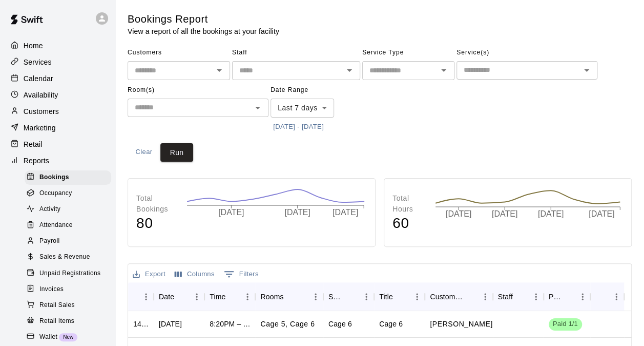 Image resolution: width=644 pixels, height=346 pixels. I want to click on a: Attendance, so click(69, 225).